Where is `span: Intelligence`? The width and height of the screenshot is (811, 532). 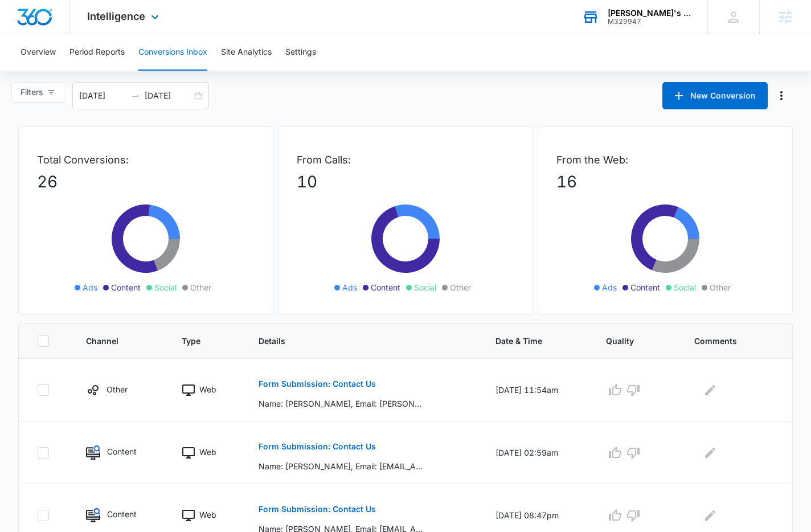 span: Intelligence is located at coordinates (116, 16).